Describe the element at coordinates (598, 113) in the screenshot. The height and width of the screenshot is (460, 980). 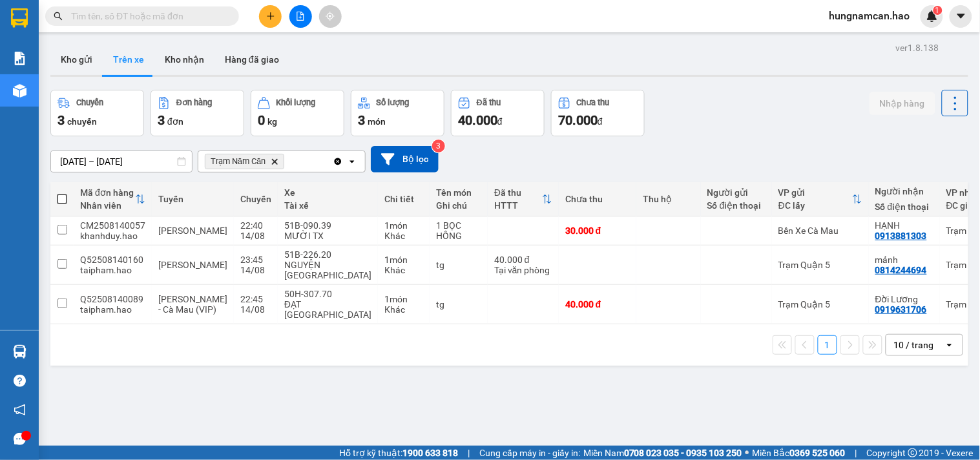
I see `button: Chưa thu70.000đ` at that location.